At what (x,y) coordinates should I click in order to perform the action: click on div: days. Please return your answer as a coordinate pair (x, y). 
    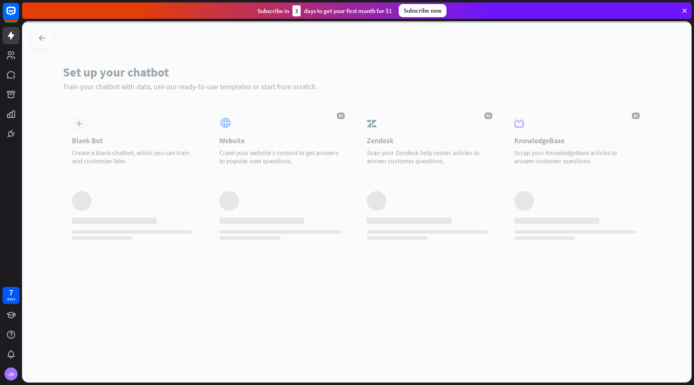
    Looking at the image, I should click on (11, 299).